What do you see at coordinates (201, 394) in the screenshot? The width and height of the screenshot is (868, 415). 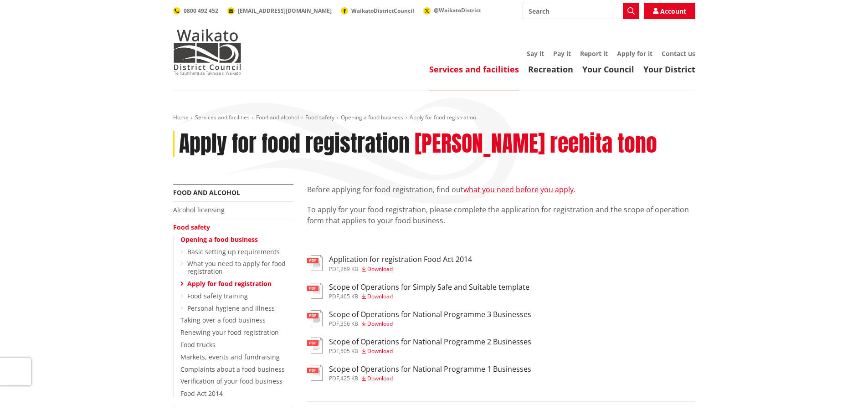 I see `a: Food Act 2014` at bounding box center [201, 394].